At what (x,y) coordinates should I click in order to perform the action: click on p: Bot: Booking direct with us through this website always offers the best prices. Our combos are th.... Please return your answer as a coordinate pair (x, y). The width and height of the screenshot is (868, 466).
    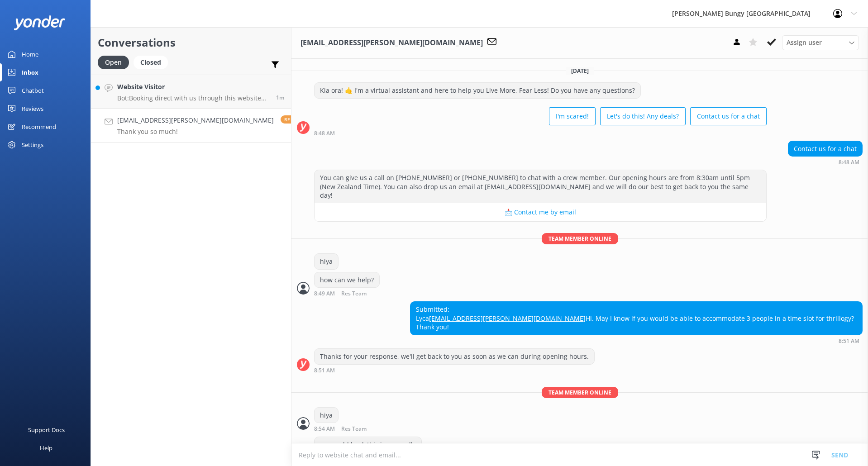
    Looking at the image, I should click on (194, 98).